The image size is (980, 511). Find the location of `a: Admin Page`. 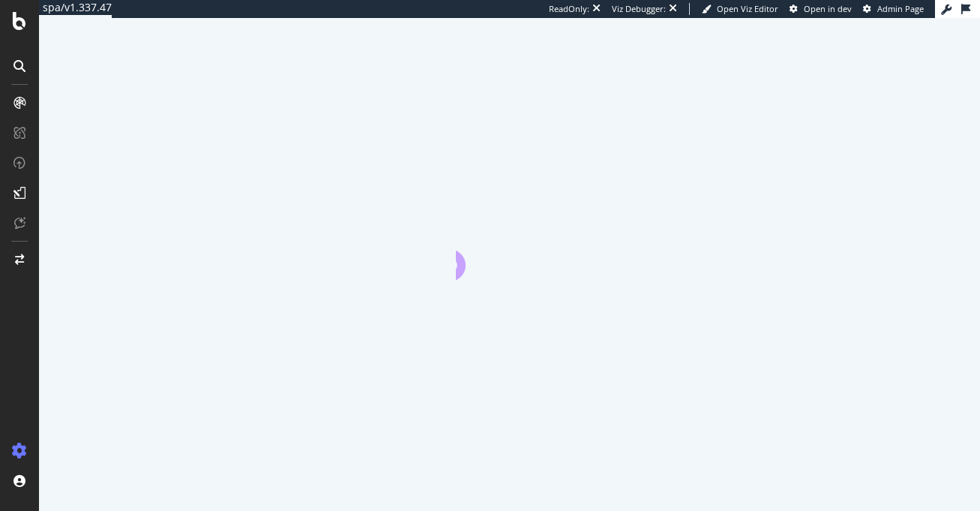

a: Admin Page is located at coordinates (893, 9).